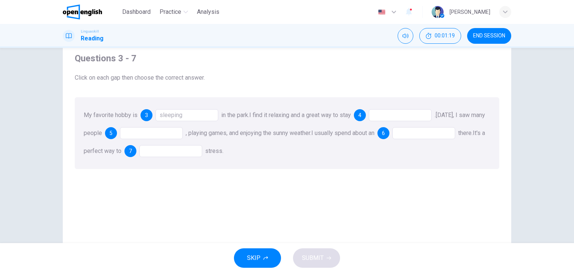 This screenshot has height=273, width=574. I want to click on button: Dashboard, so click(136, 12).